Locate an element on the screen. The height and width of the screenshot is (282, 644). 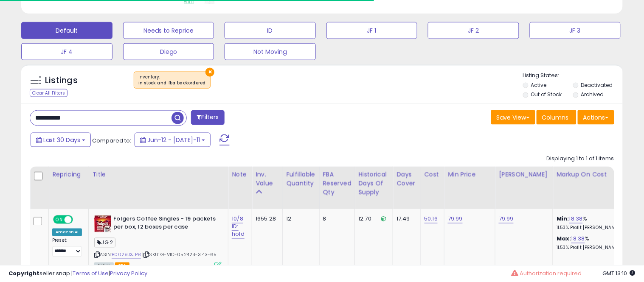
button: Last 30 Days is located at coordinates (61, 140).